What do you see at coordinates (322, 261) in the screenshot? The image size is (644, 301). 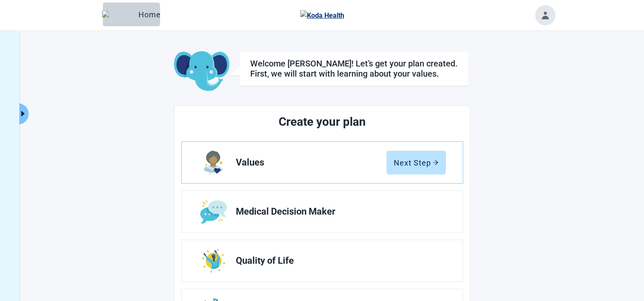 I see `a: Edit Quality of Life section` at bounding box center [322, 261].